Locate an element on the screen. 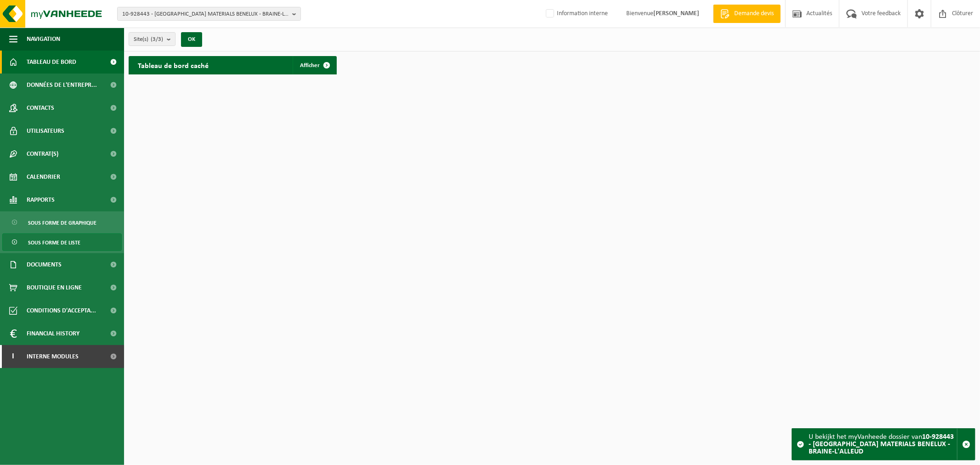 The image size is (980, 465). span: Afficher is located at coordinates (310, 66).